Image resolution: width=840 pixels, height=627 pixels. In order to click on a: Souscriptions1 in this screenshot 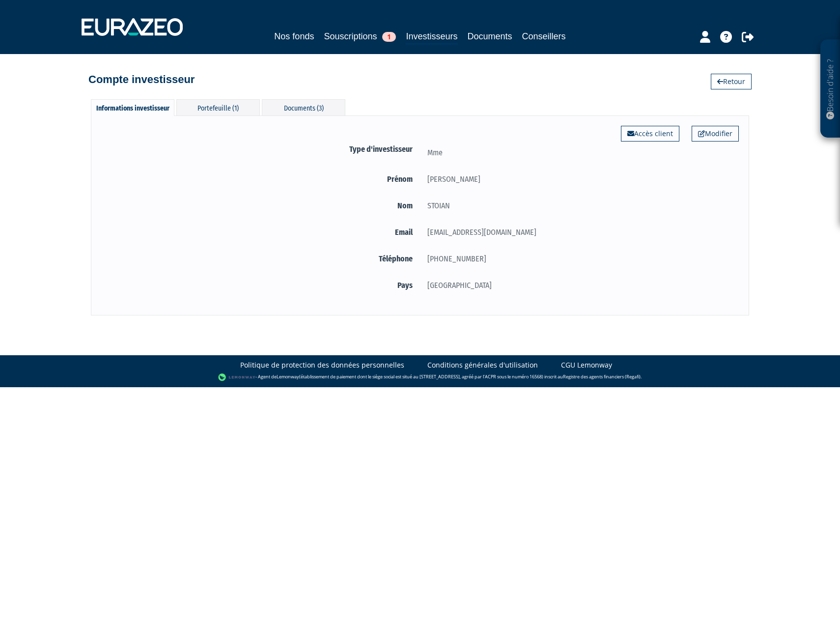, I will do `click(360, 36)`.